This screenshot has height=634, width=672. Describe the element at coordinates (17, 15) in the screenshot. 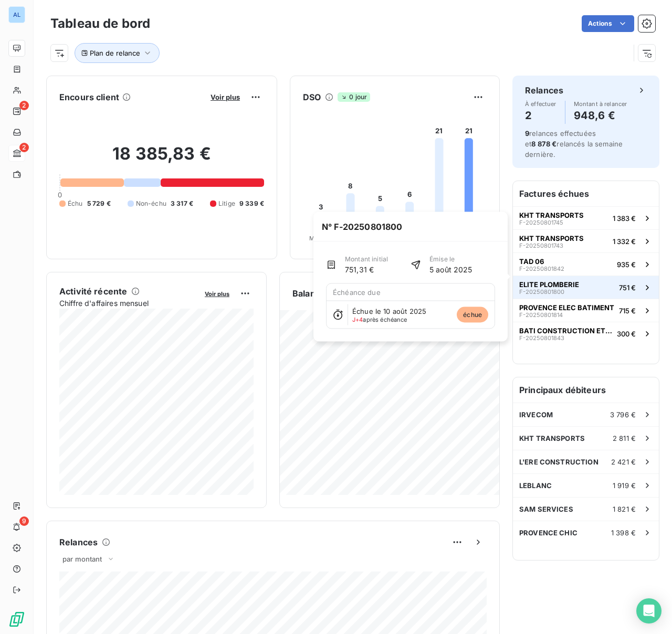

I see `div: AL` at that location.